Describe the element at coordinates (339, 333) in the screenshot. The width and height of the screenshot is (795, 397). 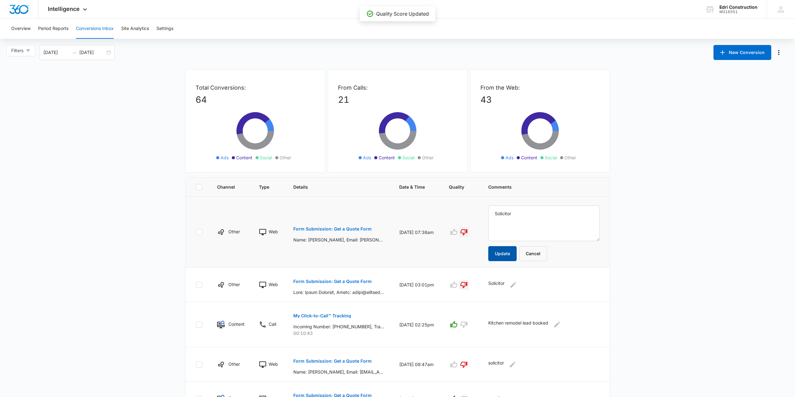
I see `p: 00:10:43` at that location.